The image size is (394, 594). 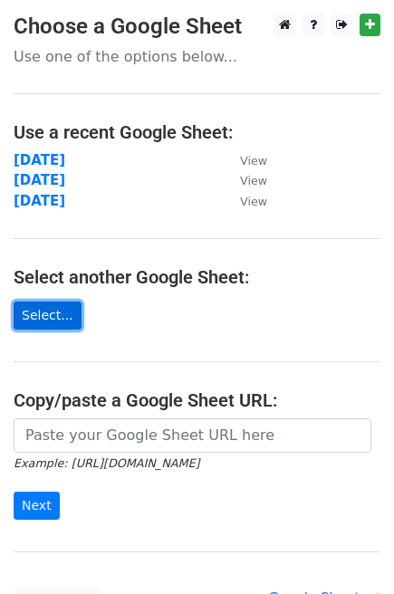 I want to click on a: Select..., so click(x=47, y=315).